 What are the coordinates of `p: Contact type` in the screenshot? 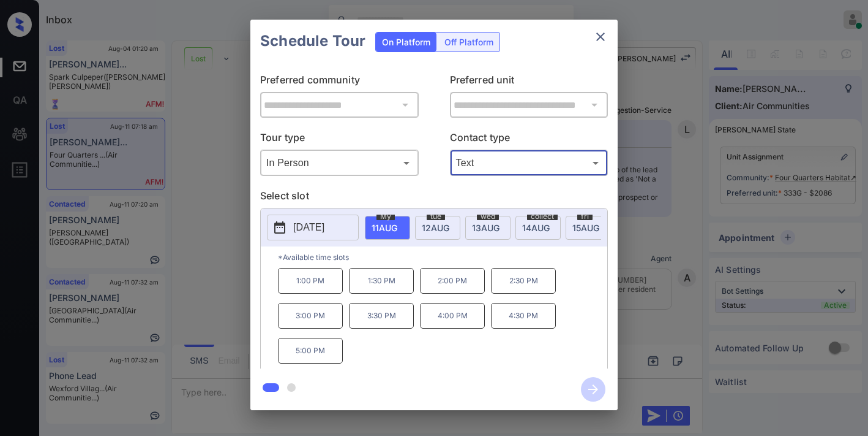 It's located at (529, 139).